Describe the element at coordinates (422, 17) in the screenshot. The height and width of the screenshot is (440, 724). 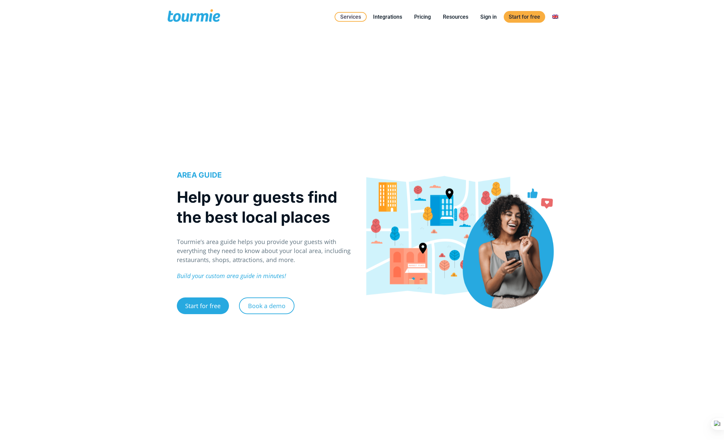
I see `a: Pricing` at that location.